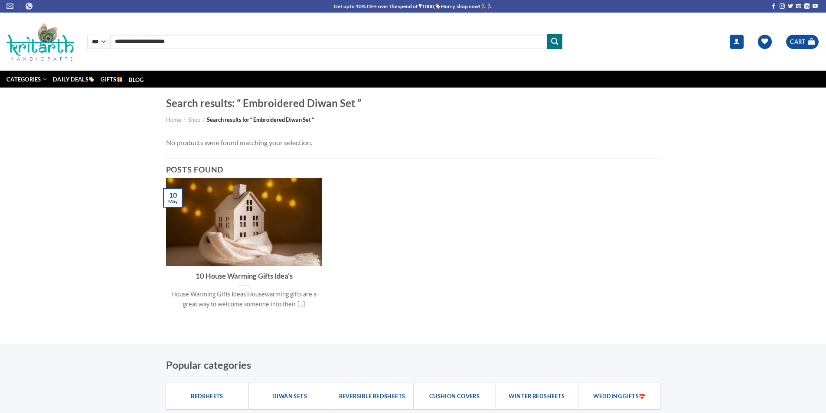 The height and width of the screenshot is (413, 826). What do you see at coordinates (40, 42) in the screenshot?
I see `img: Kritarth Handicrafts` at bounding box center [40, 42].